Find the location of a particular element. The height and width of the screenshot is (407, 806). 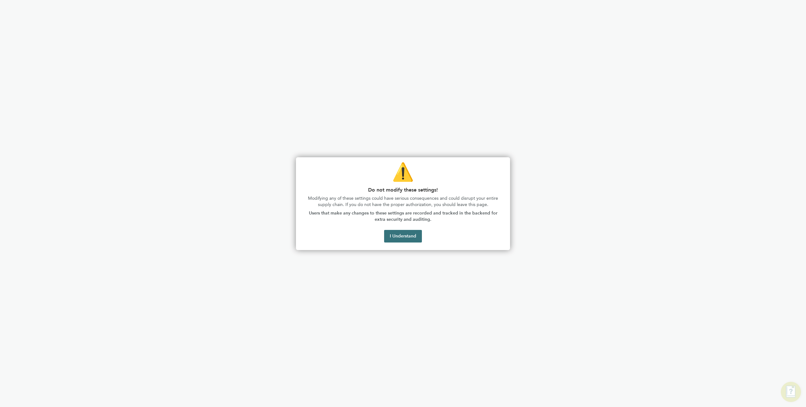

button: I Understand is located at coordinates (403, 236).